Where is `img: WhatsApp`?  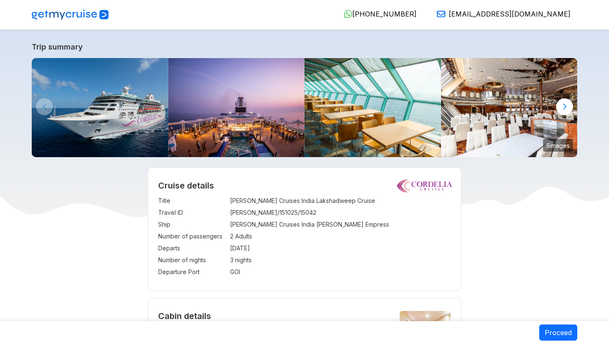
img: WhatsApp is located at coordinates (348, 14).